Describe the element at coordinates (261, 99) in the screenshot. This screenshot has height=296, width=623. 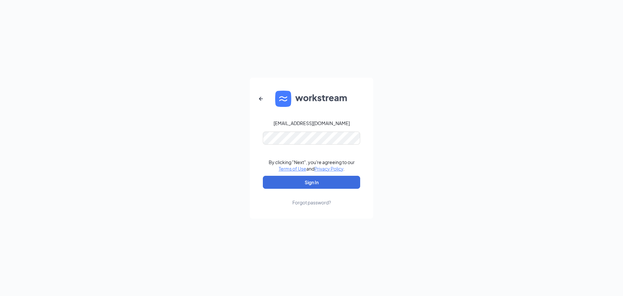
I see `svg: ArrowLeftNew` at that location.